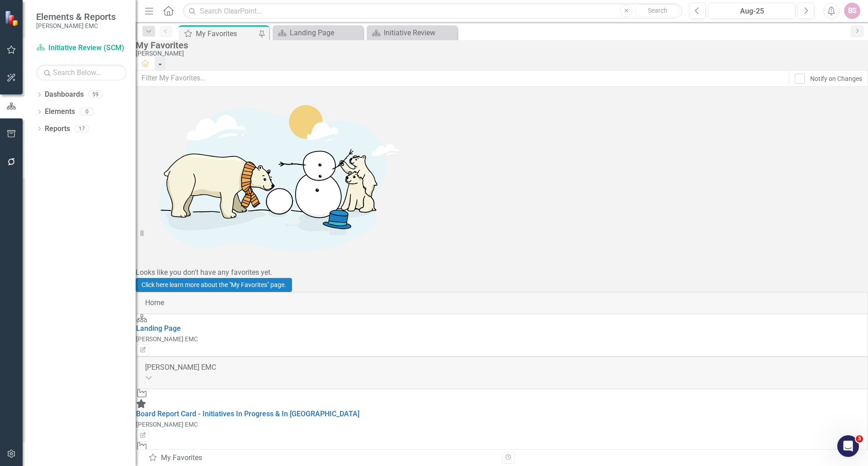 The image size is (868, 466). I want to click on img: Getting started, so click(271, 177).